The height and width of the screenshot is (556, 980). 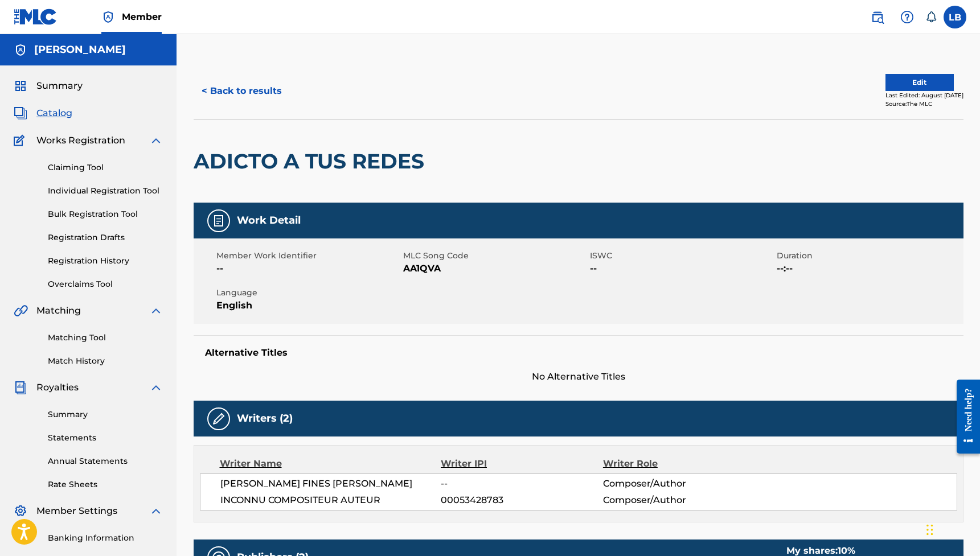 I want to click on div: Notifications, so click(x=931, y=17).